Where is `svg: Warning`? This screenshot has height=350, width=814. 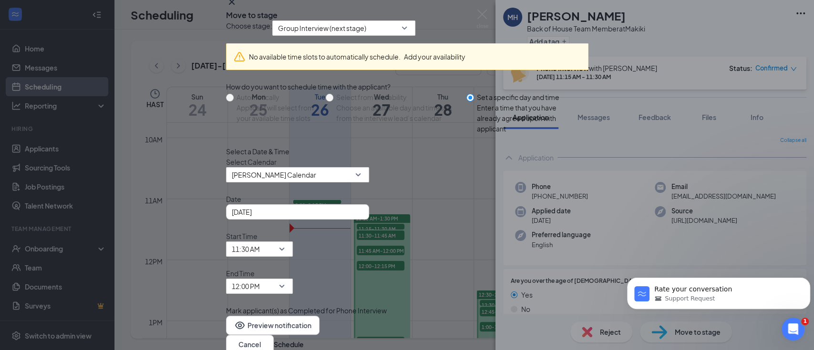 svg: Warning is located at coordinates (239, 57).